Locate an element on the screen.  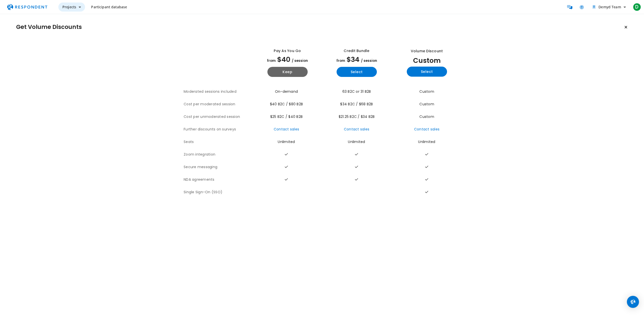
img: respondent-logo.png is located at coordinates (27, 7).